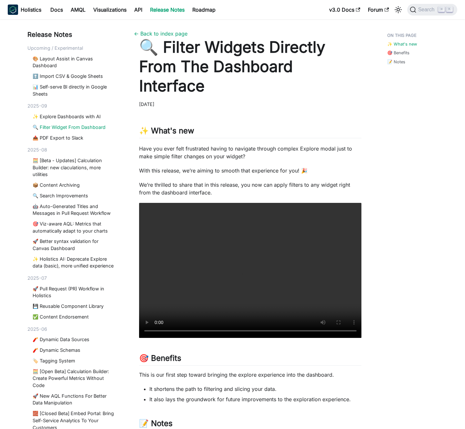  Describe the element at coordinates (73, 48) in the screenshot. I see `div: Upcoming / Experimental` at that location.